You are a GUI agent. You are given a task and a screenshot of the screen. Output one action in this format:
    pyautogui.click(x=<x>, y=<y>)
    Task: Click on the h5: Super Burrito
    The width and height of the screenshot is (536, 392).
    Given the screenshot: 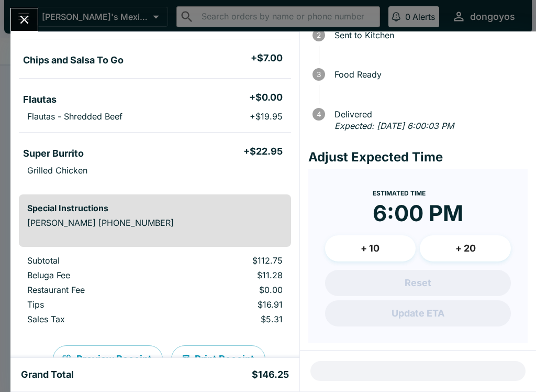 What is the action you would take?
    pyautogui.click(x=53, y=153)
    